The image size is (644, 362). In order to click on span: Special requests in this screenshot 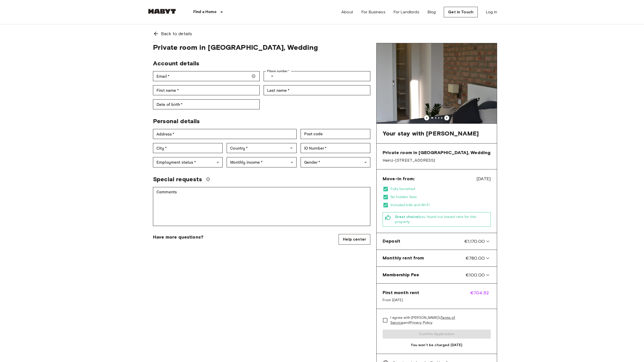, I will do `click(177, 179)`.